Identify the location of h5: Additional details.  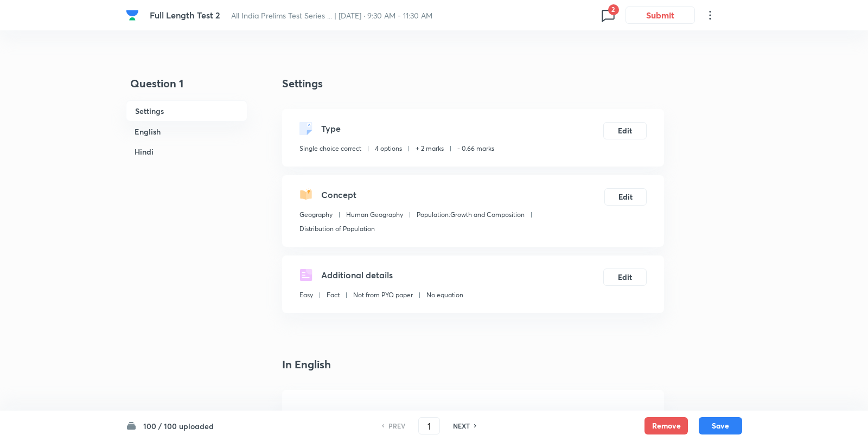
(357, 275).